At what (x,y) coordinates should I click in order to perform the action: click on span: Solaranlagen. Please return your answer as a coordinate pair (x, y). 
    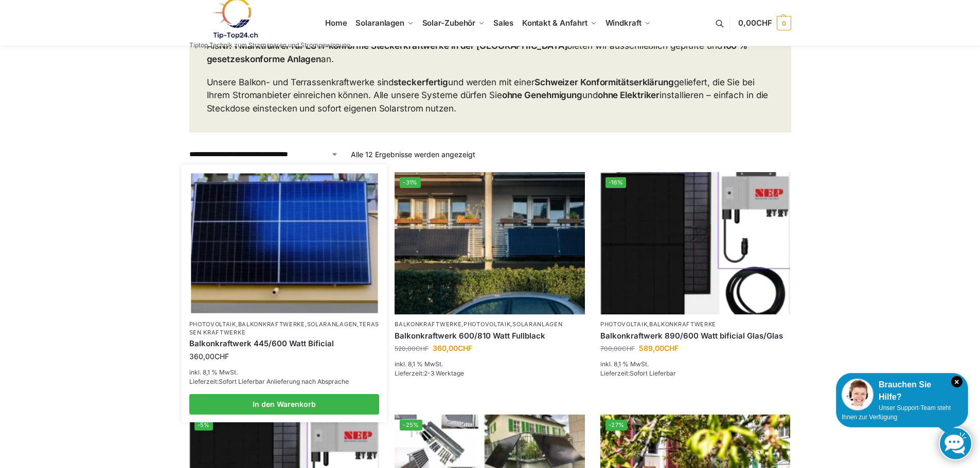
    Looking at the image, I should click on (380, 22).